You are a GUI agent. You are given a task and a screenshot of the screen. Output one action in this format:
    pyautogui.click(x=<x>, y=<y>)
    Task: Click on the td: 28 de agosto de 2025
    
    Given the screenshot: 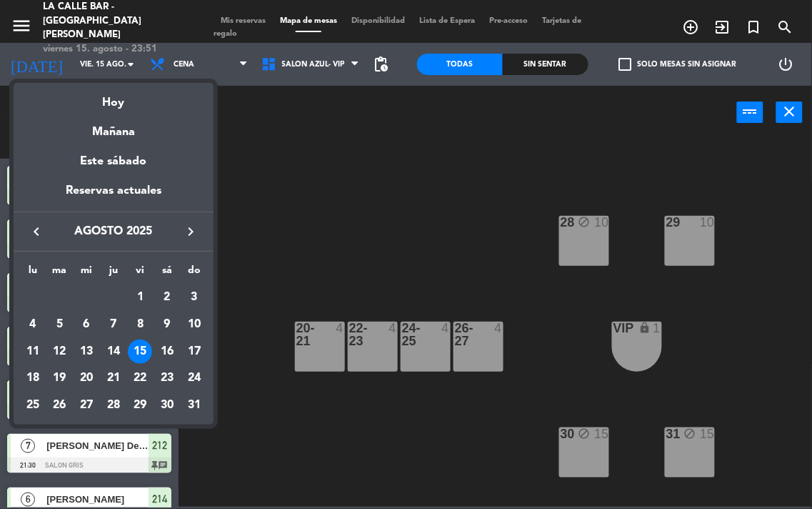 What is the action you would take?
    pyautogui.click(x=113, y=405)
    